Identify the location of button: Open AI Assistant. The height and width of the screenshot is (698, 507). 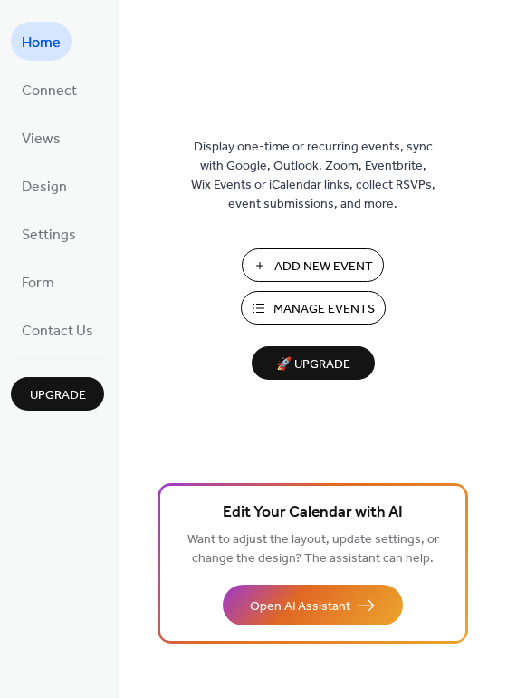
(313, 604).